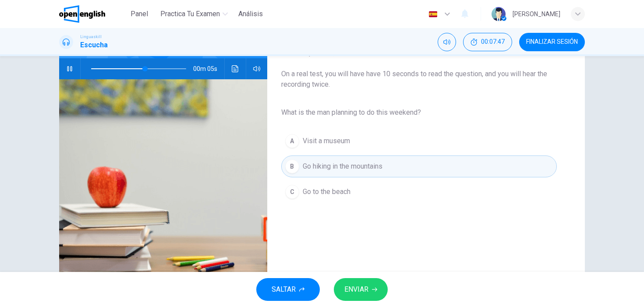 Image resolution: width=644 pixels, height=307 pixels. What do you see at coordinates (235, 69) in the screenshot?
I see `button: Haz clic para ver la transcripción del audio` at bounding box center [235, 69].